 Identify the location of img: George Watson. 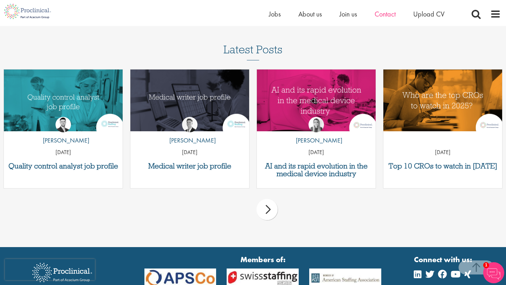
(190, 125).